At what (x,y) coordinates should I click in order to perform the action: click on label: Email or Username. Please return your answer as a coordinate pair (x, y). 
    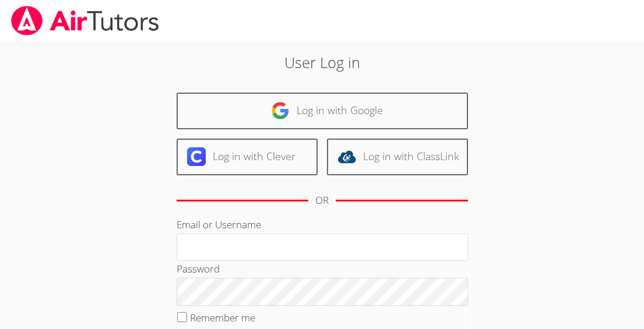
    Looking at the image, I should click on (218, 225).